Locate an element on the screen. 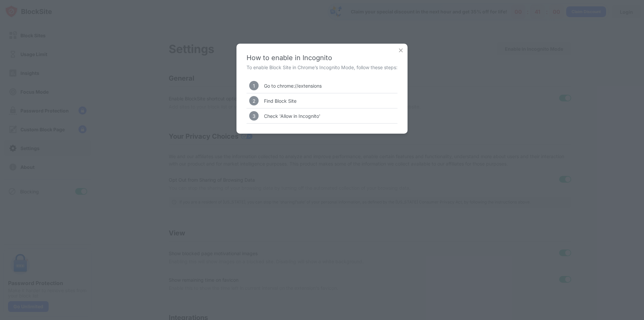 The height and width of the screenshot is (320, 644). div: 3 is located at coordinates (254, 116).